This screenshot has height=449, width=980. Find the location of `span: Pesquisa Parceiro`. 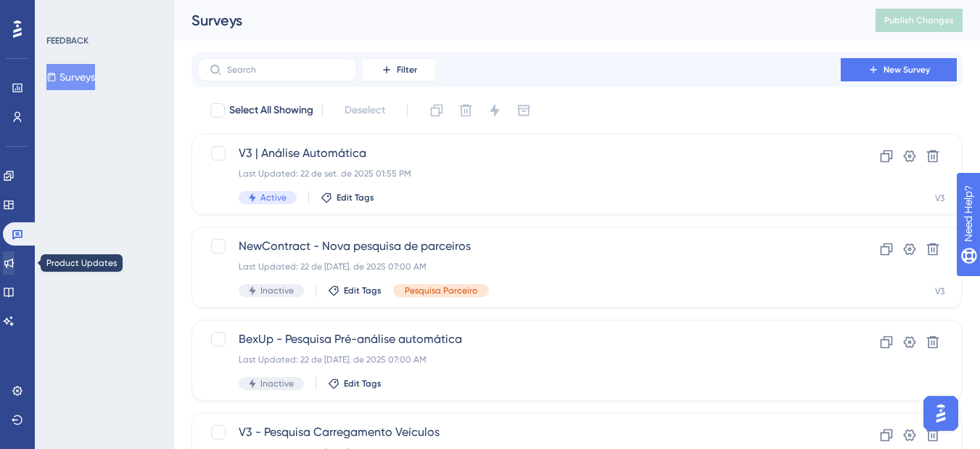

span: Pesquisa Parceiro is located at coordinates (441, 290).